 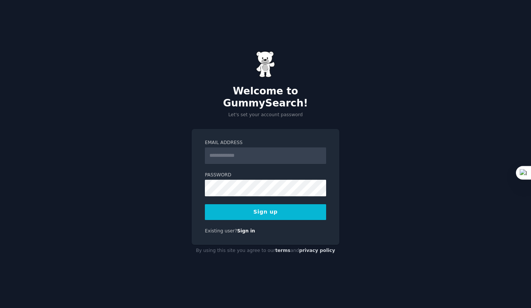 What do you see at coordinates (246, 231) in the screenshot?
I see `a: Sign in` at bounding box center [246, 231].